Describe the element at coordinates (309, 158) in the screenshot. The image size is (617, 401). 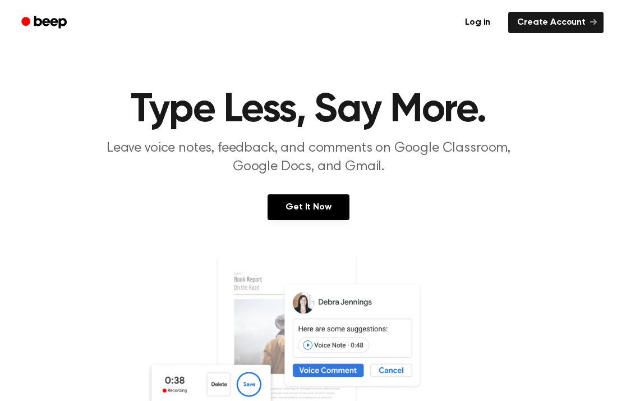
I see `p: Leave voice notes, feedback, and comments on Google Classroom, Google Docs, and Gmail.` at that location.